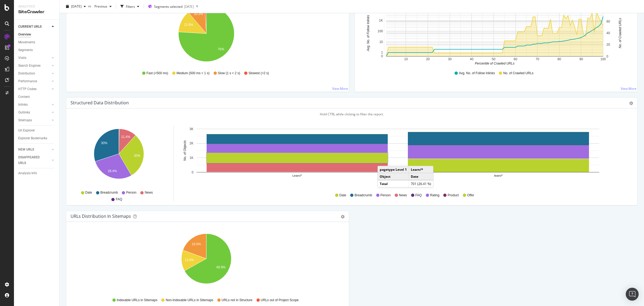 The width and height of the screenshot is (644, 306). I want to click on td: Object, so click(394, 176).